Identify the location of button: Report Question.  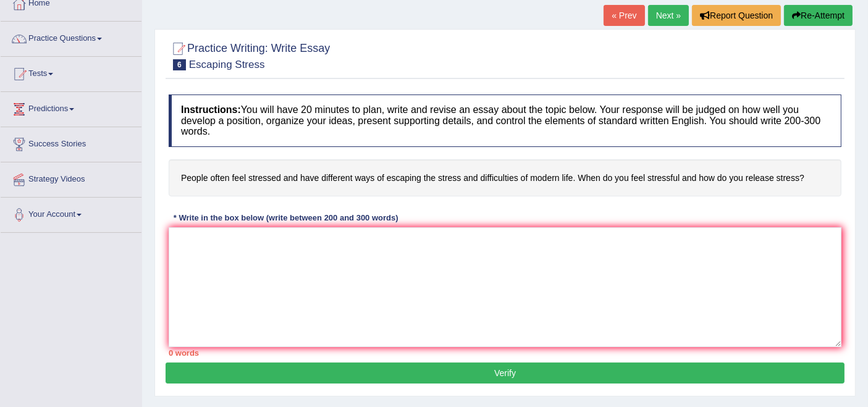
(737, 16).